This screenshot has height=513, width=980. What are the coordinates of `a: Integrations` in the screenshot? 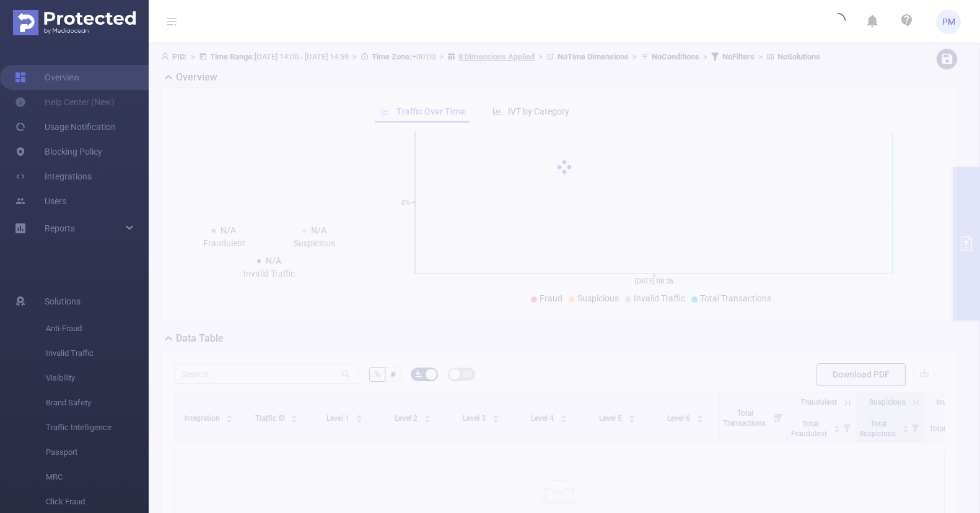 It's located at (53, 177).